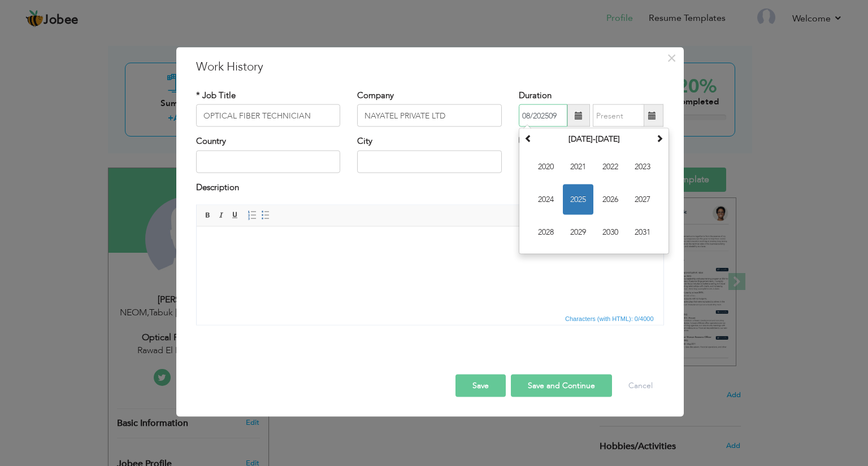  What do you see at coordinates (235, 216) in the screenshot?
I see `a: Underline` at bounding box center [235, 216].